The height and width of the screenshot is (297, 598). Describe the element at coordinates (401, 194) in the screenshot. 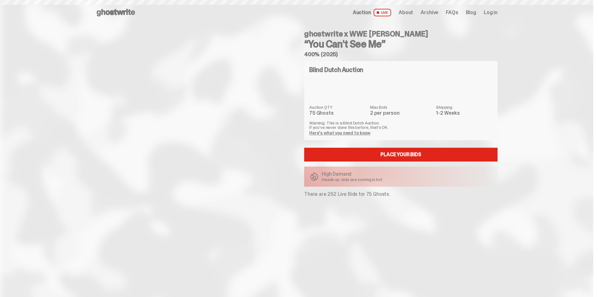

I see `p: There are 252 Live Bids for 75 Ghosts.` at that location.